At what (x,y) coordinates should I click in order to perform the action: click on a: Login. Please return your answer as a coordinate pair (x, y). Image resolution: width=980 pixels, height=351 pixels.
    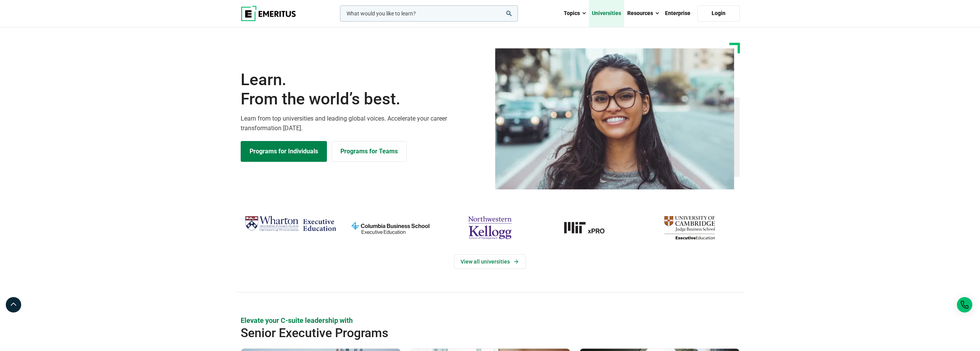
    Looking at the image, I should click on (718, 13).